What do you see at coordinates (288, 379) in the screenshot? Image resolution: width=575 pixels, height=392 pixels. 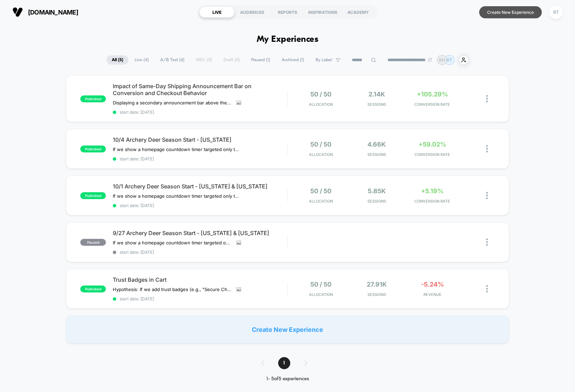 I see `div: 1 - 5 of 5 experiences` at bounding box center [288, 379].